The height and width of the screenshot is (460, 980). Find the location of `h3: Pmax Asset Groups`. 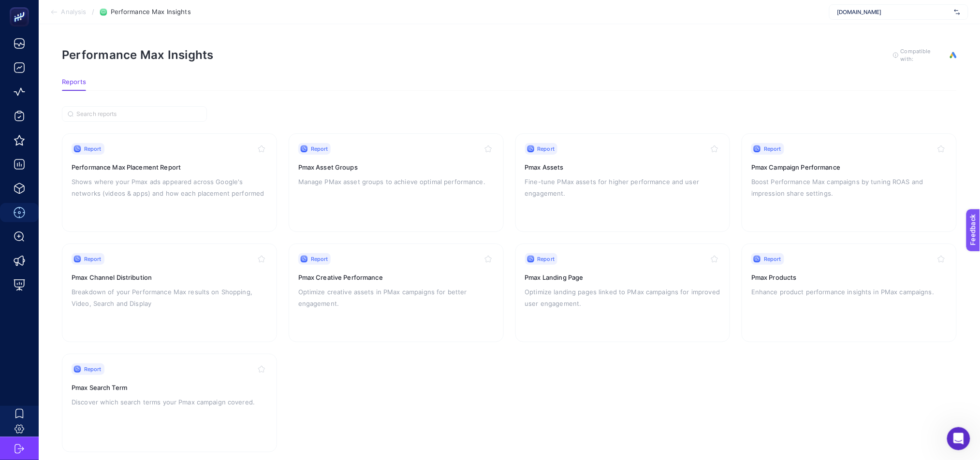

h3: Pmax Asset Groups is located at coordinates (396, 167).